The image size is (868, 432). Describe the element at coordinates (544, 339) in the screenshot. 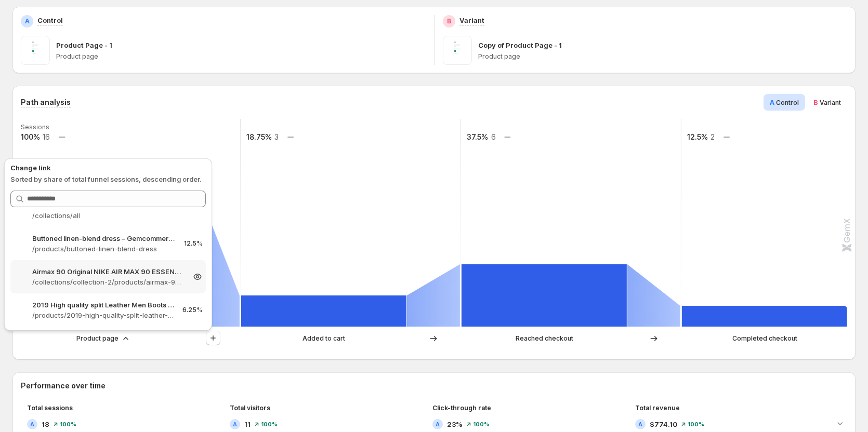

I see `p: Reached checkout` at that location.